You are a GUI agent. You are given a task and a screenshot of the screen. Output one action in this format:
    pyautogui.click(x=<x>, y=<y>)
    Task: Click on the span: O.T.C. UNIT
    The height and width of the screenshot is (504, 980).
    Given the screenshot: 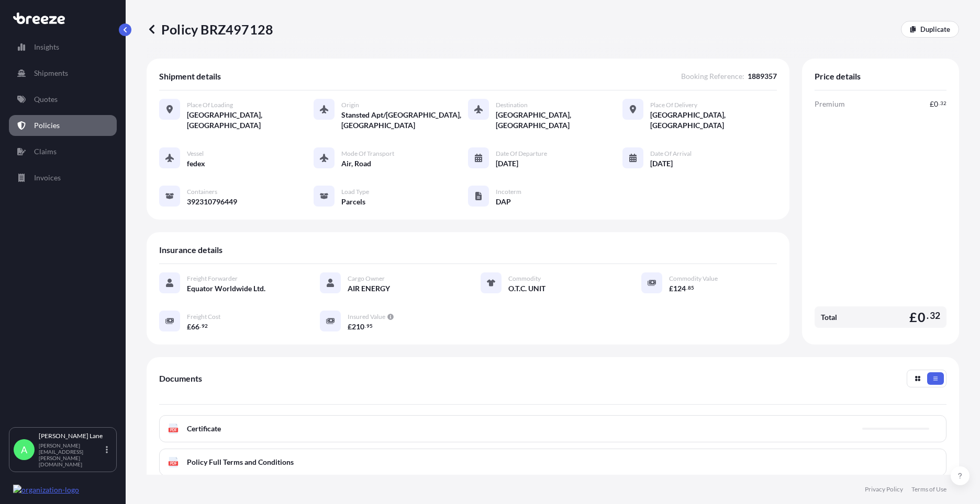 What is the action you would take?
    pyautogui.click(x=527, y=289)
    